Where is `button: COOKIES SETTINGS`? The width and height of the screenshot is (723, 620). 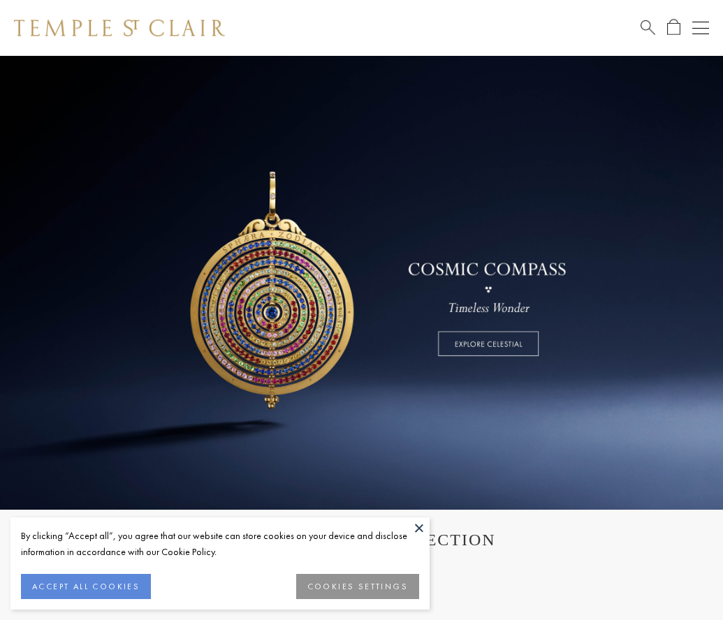 button: COOKIES SETTINGS is located at coordinates (358, 587).